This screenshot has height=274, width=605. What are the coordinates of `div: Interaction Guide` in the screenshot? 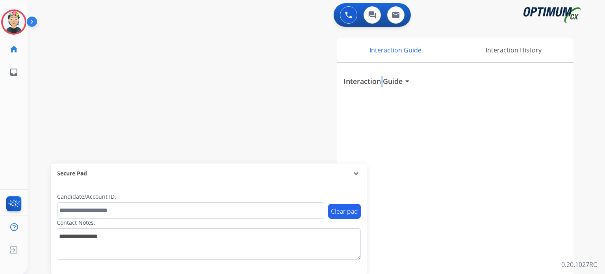 It's located at (395, 50).